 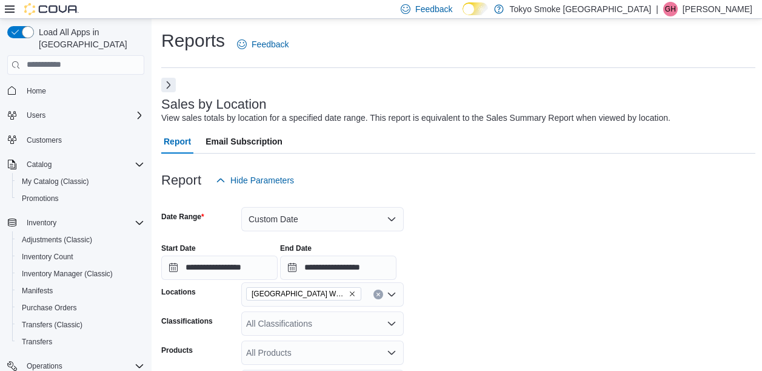 What do you see at coordinates (81, 257) in the screenshot?
I see `button: Inventory Count` at bounding box center [81, 257].